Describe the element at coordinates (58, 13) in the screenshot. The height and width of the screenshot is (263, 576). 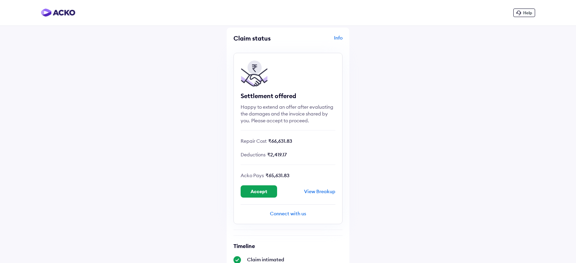
I see `img: horizontal-gradient.png` at that location.